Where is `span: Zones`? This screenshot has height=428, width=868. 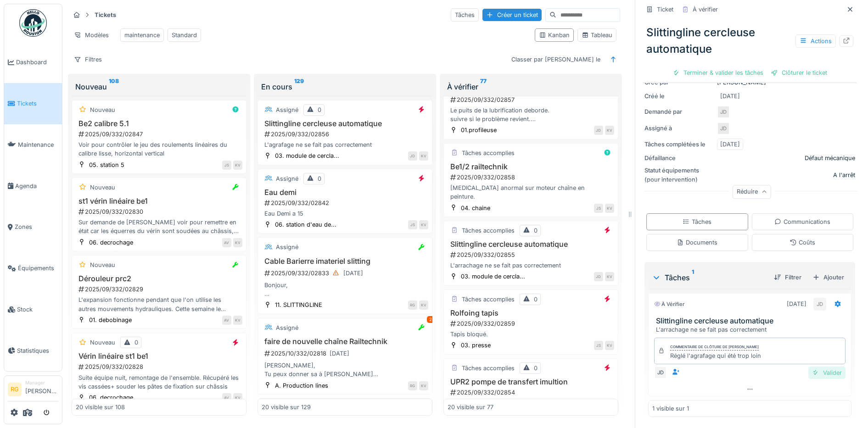
span: Zones is located at coordinates (36, 227).